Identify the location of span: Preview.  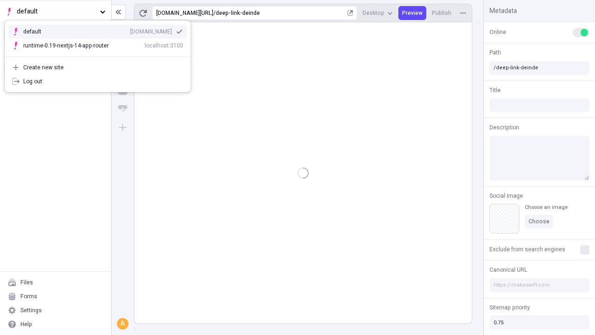
(412, 13).